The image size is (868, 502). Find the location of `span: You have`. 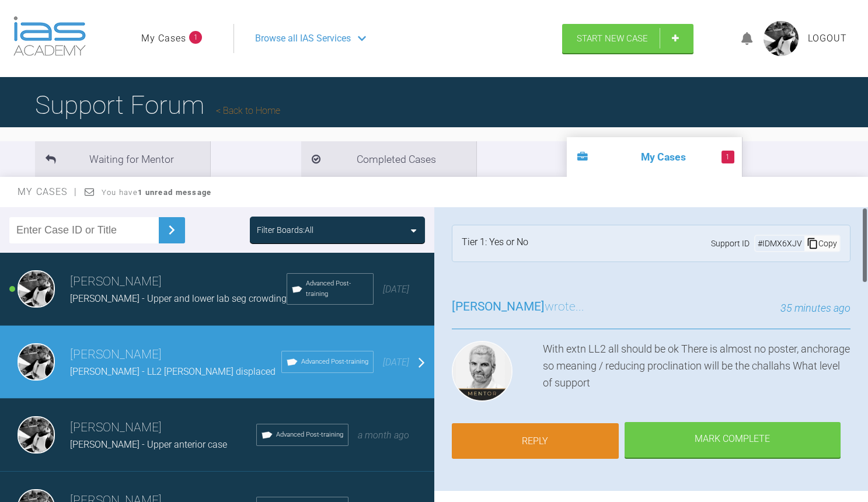

span: You have is located at coordinates (157, 192).